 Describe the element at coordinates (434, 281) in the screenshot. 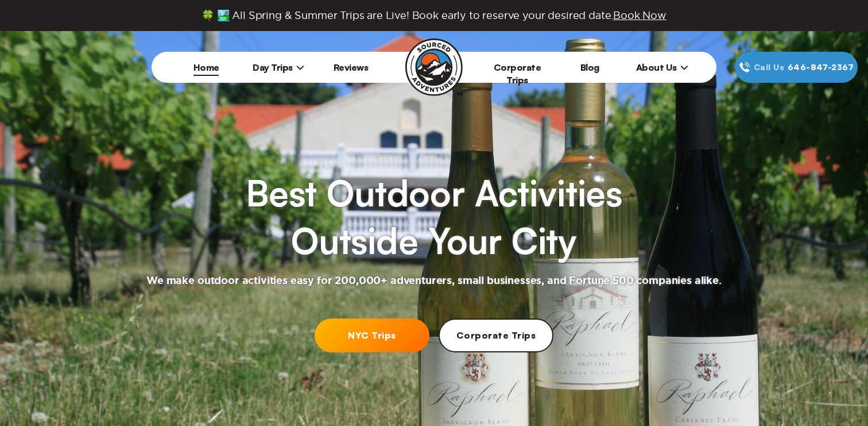

I see `h2: We make outdoor activities easy for 200,000+ adventurers, small businesses, and Fortune 500 compa...` at that location.